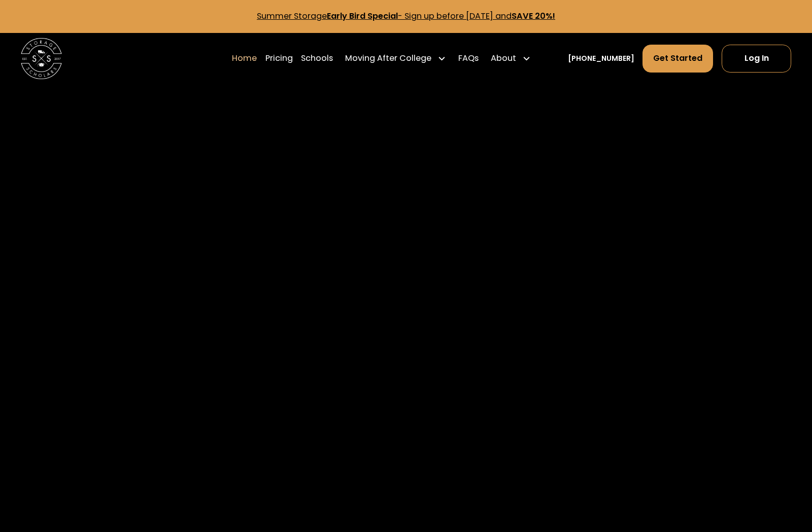  I want to click on strong: Early Bird Special, so click(362, 15).